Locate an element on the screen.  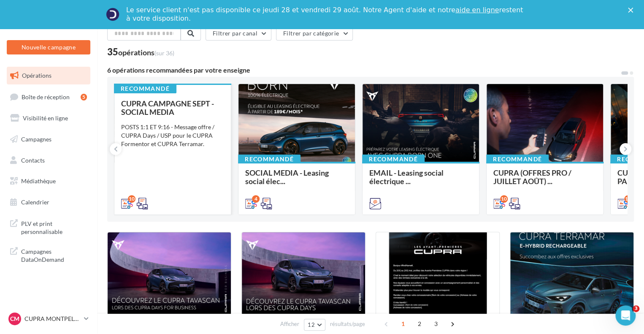
span: Campagnes DataOnDemand is located at coordinates (54, 254).